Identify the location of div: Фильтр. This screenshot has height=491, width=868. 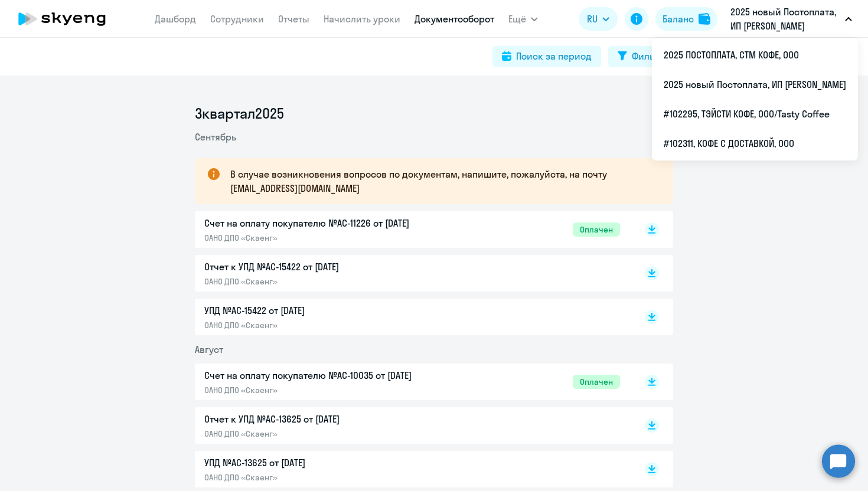
(647, 56).